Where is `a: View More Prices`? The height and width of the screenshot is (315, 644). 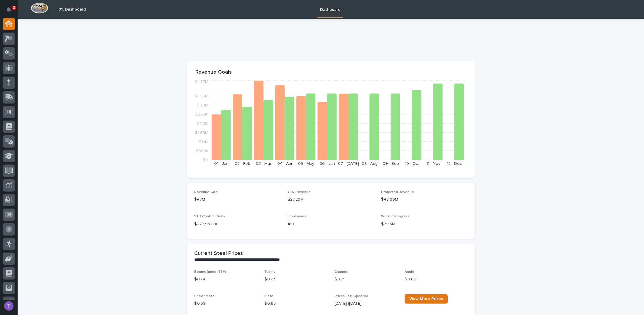 a: View More Prices is located at coordinates (426, 299).